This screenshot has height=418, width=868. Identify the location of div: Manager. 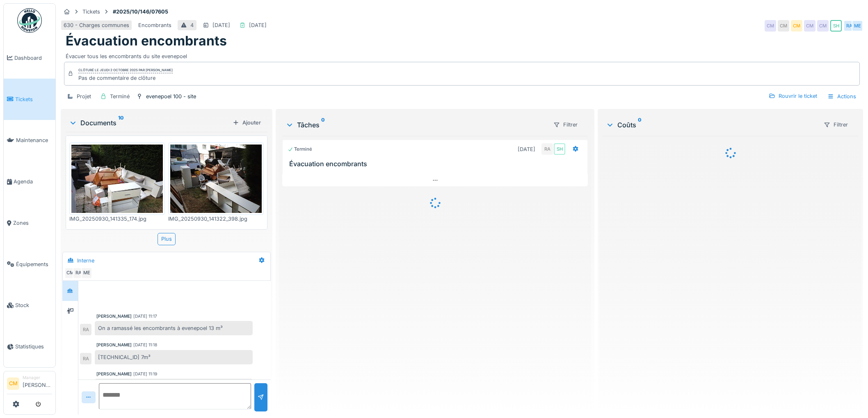
(37, 378).